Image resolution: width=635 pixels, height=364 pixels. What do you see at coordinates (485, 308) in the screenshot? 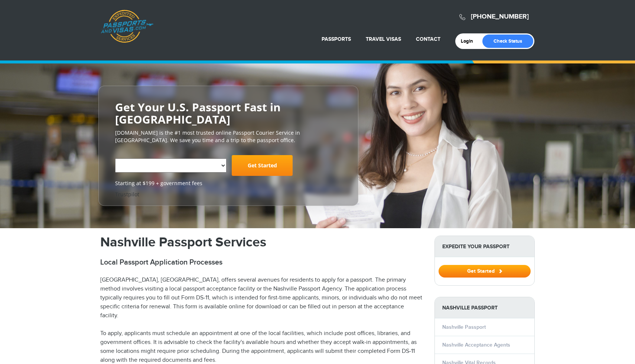
I see `strong: Nashville Passport` at bounding box center [485, 308].